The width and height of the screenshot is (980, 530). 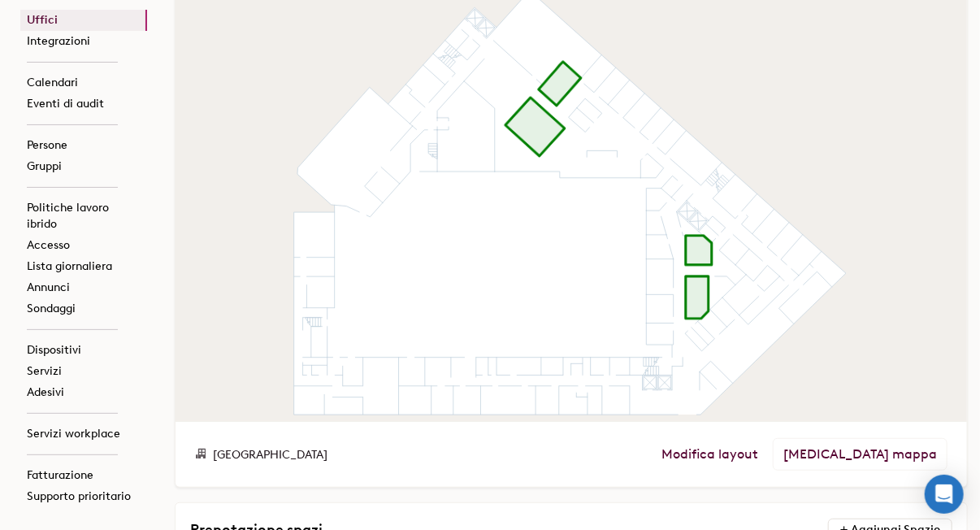 I want to click on a: Modifica layout, so click(x=709, y=455).